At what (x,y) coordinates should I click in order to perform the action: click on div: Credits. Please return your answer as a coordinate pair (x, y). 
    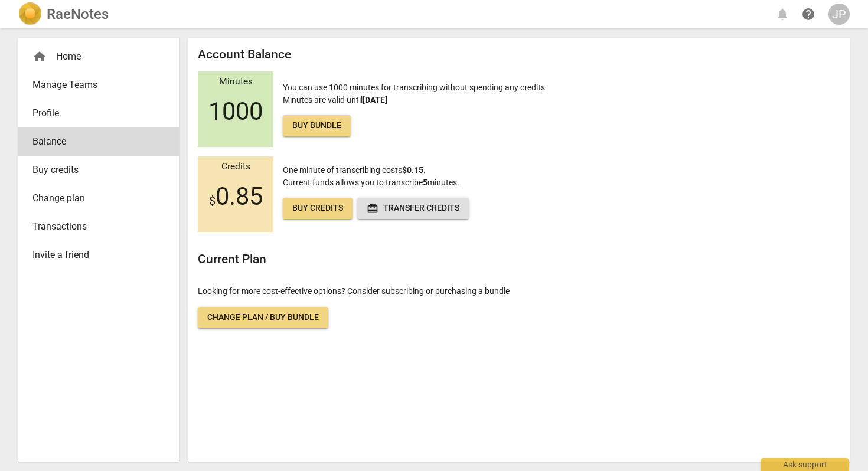
    Looking at the image, I should click on (236, 167).